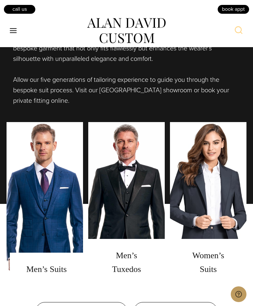 The height and width of the screenshot is (306, 253). Describe the element at coordinates (127, 204) in the screenshot. I see `a: men's tuxedos` at that location.